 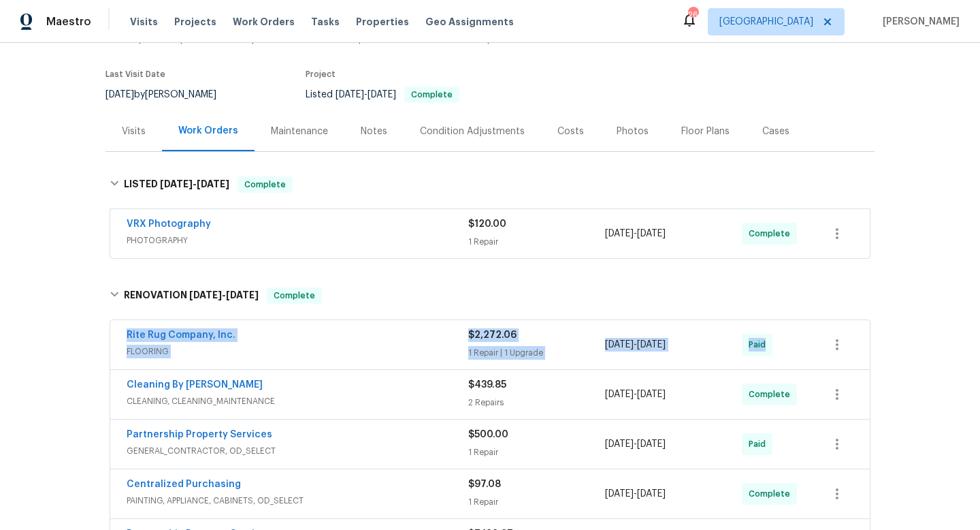 I want to click on span: Listed, so click(x=383, y=94).